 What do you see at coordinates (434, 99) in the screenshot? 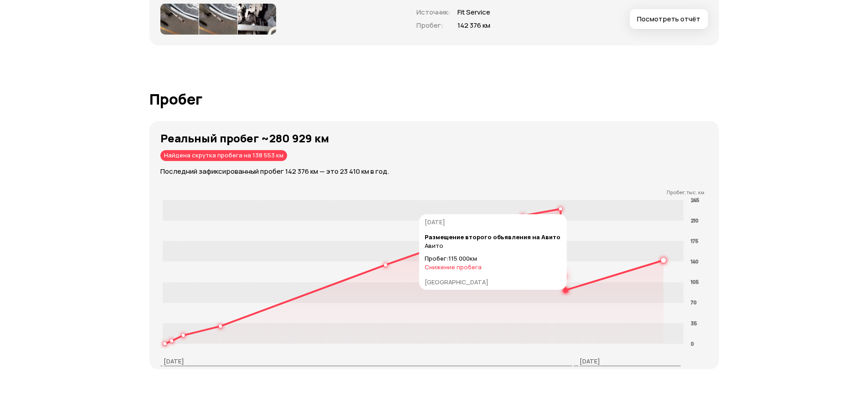
I see `h1: Пробег` at bounding box center [434, 99].